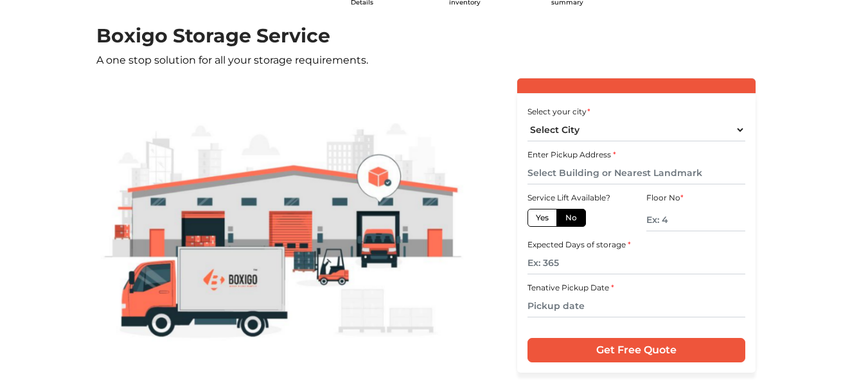  Describe the element at coordinates (636, 263) in the screenshot. I see `input: Ex: 365` at that location.